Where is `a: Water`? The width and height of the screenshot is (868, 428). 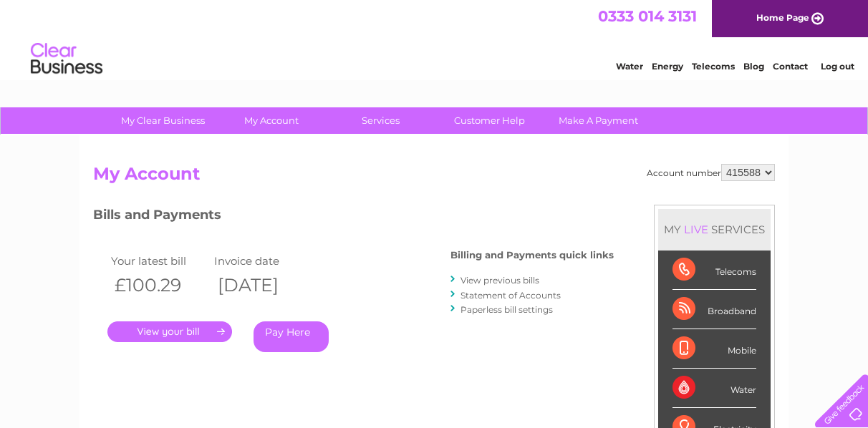 a: Water is located at coordinates (630, 66).